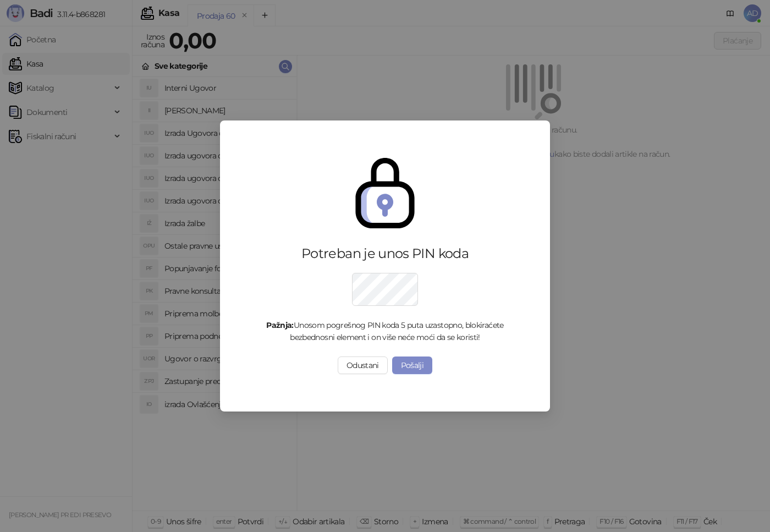  Describe the element at coordinates (362, 365) in the screenshot. I see `button: Odustani` at that location.